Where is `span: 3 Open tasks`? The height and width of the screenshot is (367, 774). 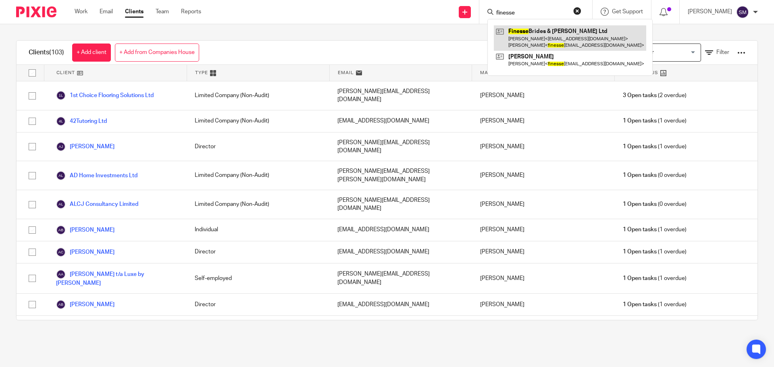 span: 3 Open tasks is located at coordinates (640, 96).